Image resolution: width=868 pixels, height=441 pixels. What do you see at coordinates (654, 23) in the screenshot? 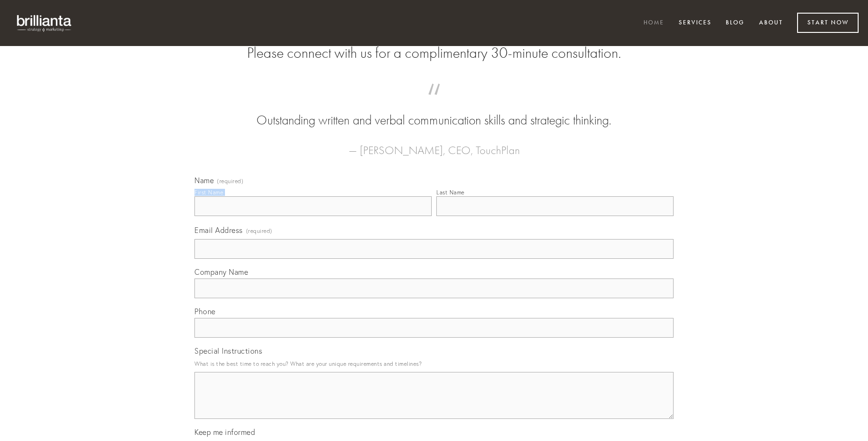
I see `a: Home` at bounding box center [654, 23].